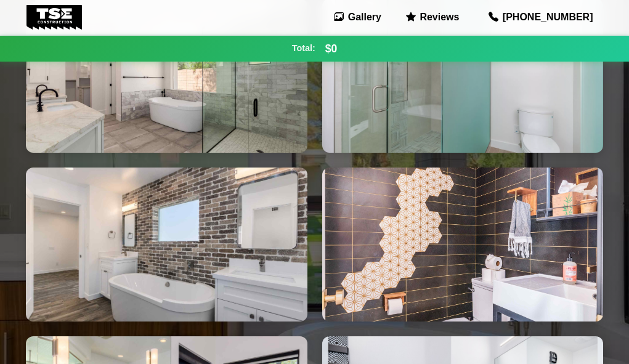  Describe the element at coordinates (331, 49) in the screenshot. I see `span: $0` at that location.